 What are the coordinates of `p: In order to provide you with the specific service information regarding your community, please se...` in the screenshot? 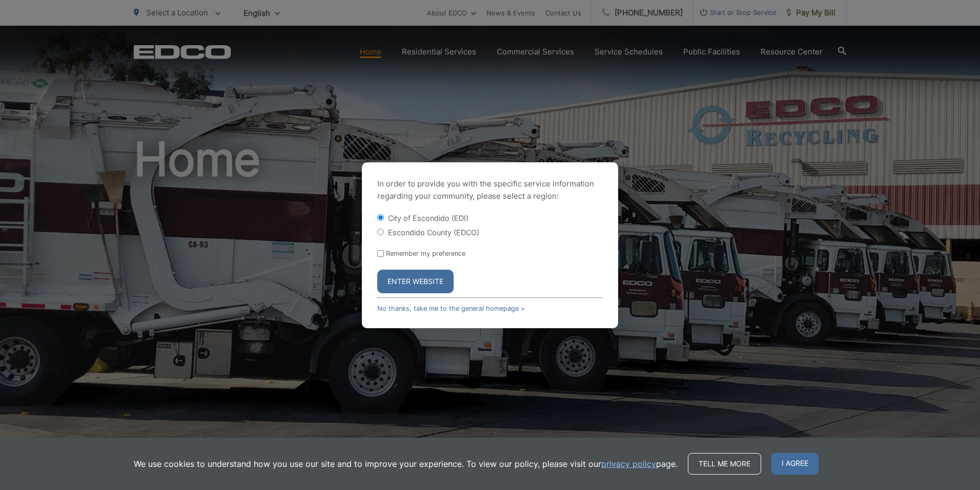 It's located at (490, 190).